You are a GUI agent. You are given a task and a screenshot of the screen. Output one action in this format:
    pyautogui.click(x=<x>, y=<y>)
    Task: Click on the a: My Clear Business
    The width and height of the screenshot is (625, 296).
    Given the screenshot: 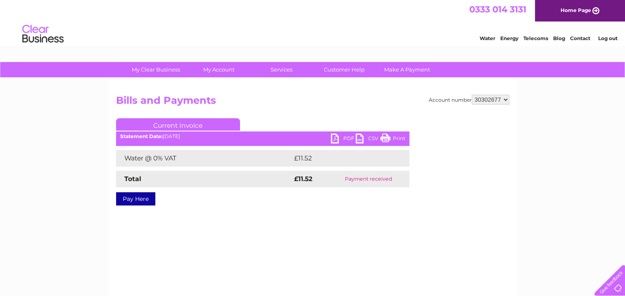 What is the action you would take?
    pyautogui.click(x=156, y=69)
    